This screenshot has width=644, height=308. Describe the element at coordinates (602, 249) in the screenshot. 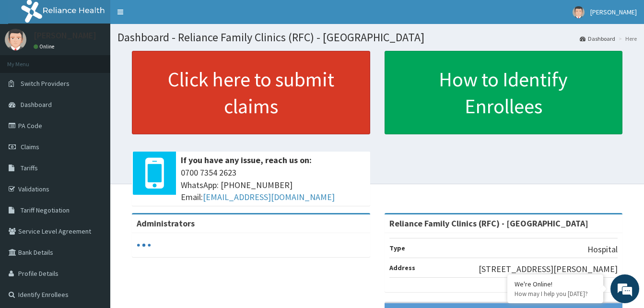

I see `p: Hospital` at that location.